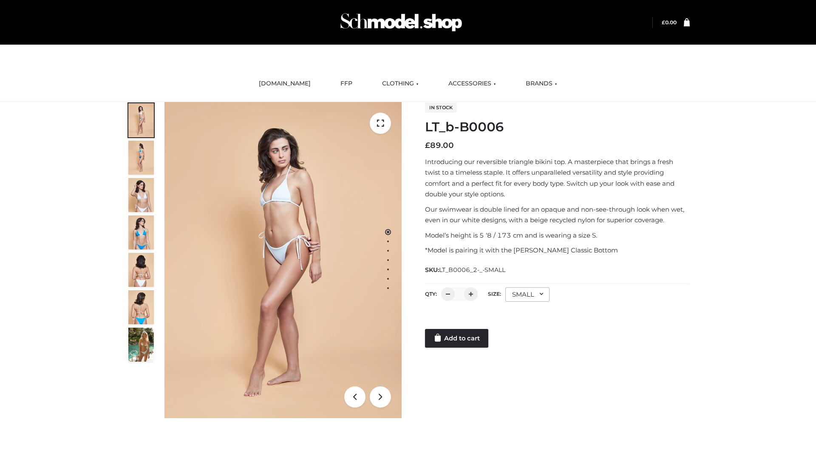 This screenshot has height=459, width=816. What do you see at coordinates (401, 22) in the screenshot?
I see `img: Schmodel Admin 964` at bounding box center [401, 22].